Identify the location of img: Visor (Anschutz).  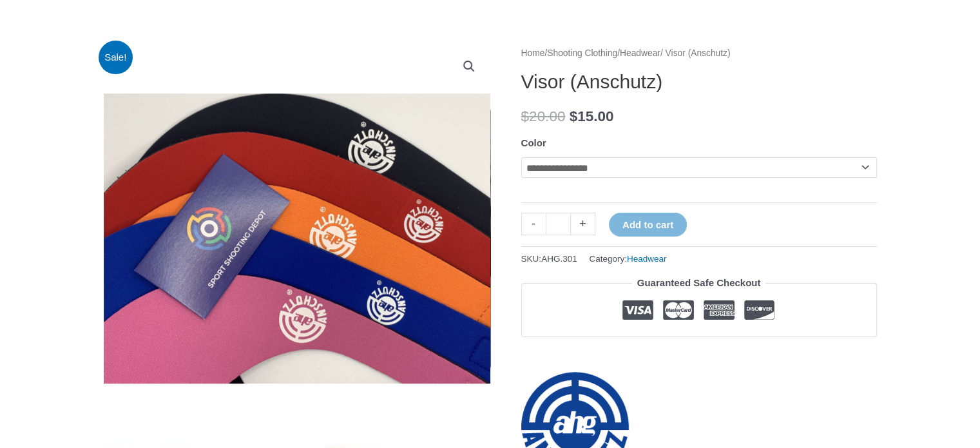
(297, 239).